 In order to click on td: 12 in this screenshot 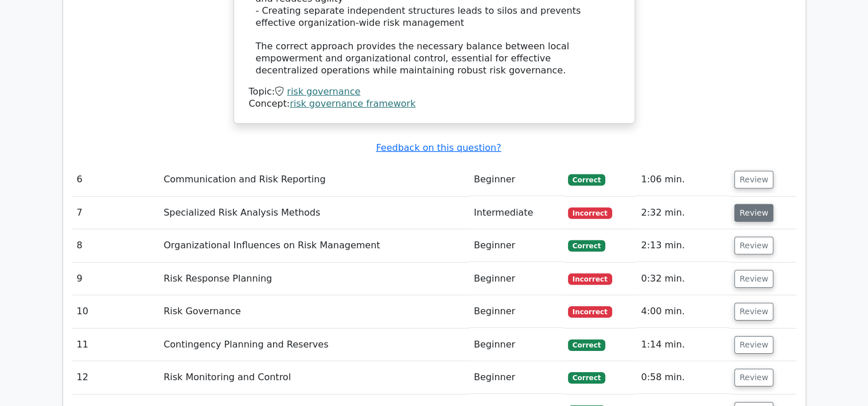, I will do `click(116, 377)`.